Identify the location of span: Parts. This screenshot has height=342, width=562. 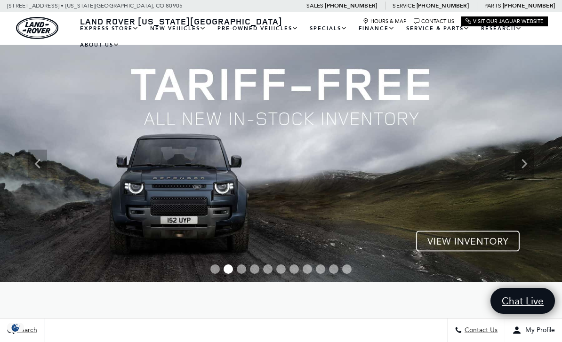
(493, 6).